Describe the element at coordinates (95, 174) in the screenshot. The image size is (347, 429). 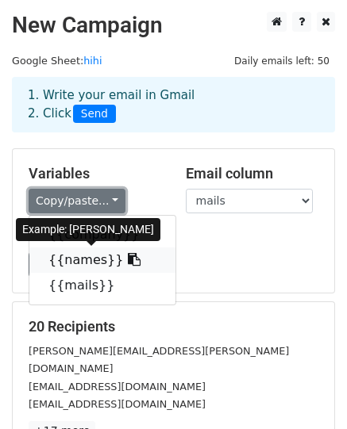
I see `h5: Variables` at that location.